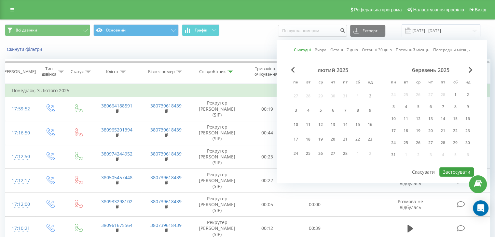 The width and height of the screenshot is (495, 237). What do you see at coordinates (430, 143) in the screenshot?
I see `div: чт 27 бер 2025 р.` at bounding box center [430, 143].